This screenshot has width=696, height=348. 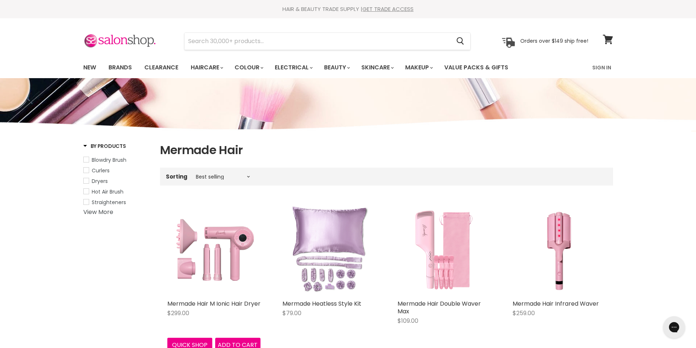 What do you see at coordinates (292, 313) in the screenshot?
I see `span: $79.00` at bounding box center [292, 313].